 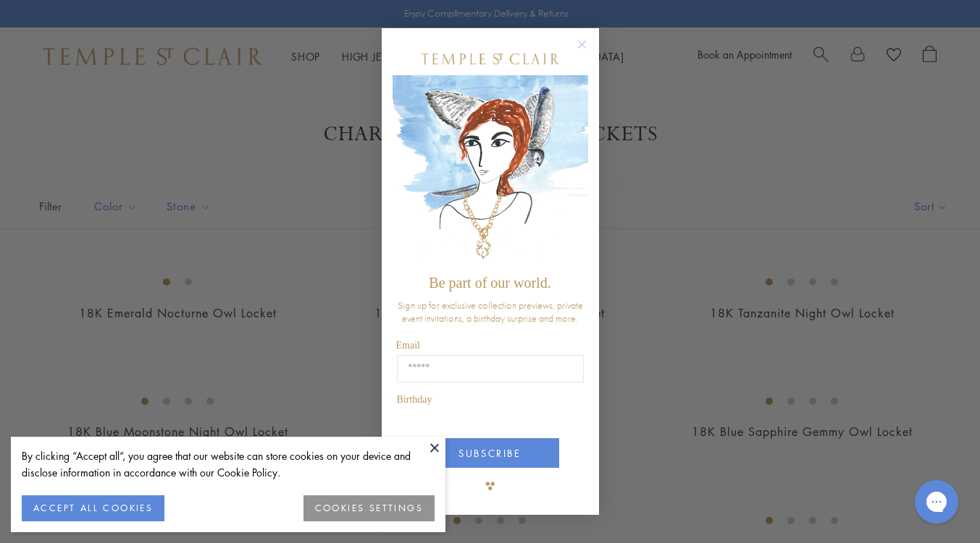 What do you see at coordinates (589, 52) in the screenshot?
I see `button: Close dialog` at bounding box center [589, 52].